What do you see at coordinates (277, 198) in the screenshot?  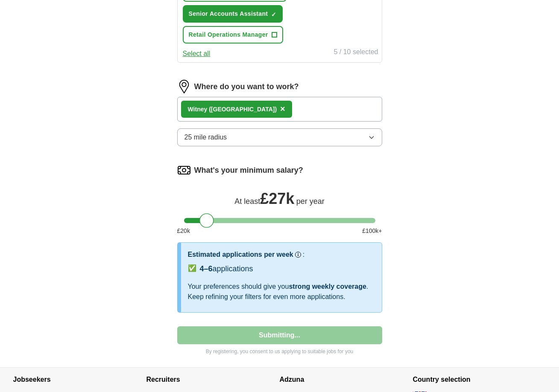 I see `span: £ 27k` at bounding box center [277, 198].